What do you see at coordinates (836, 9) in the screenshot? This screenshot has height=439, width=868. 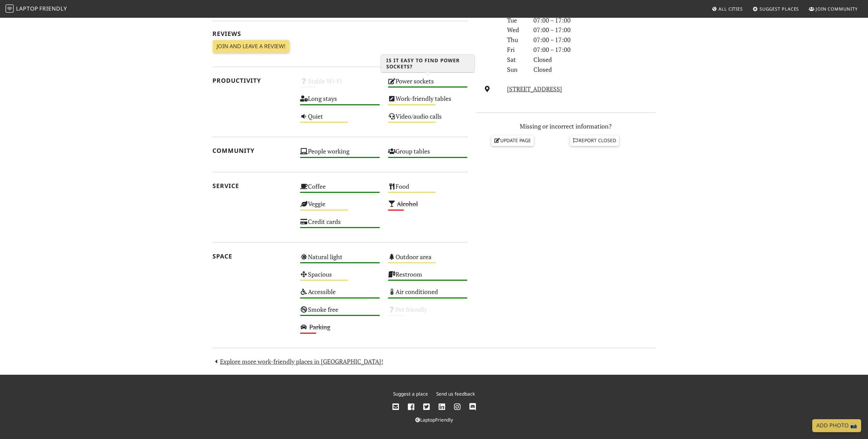 I see `span: Join Community` at bounding box center [836, 9].